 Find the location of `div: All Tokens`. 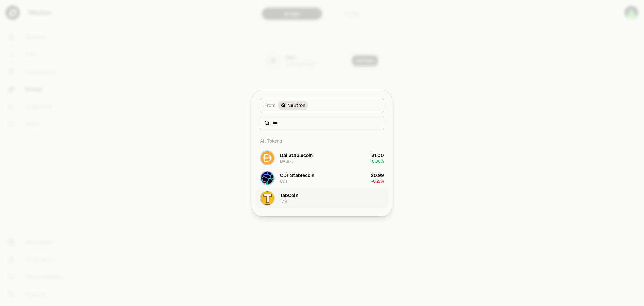

div: All Tokens is located at coordinates (322, 141).